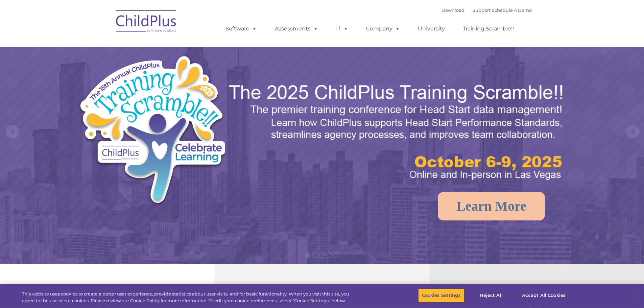  I want to click on a: IT, so click(342, 29).